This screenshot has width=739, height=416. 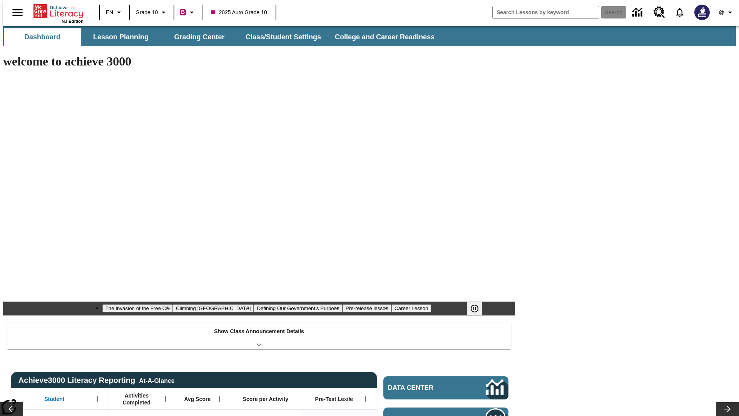 What do you see at coordinates (475, 308) in the screenshot?
I see `button: Pause` at bounding box center [475, 308].